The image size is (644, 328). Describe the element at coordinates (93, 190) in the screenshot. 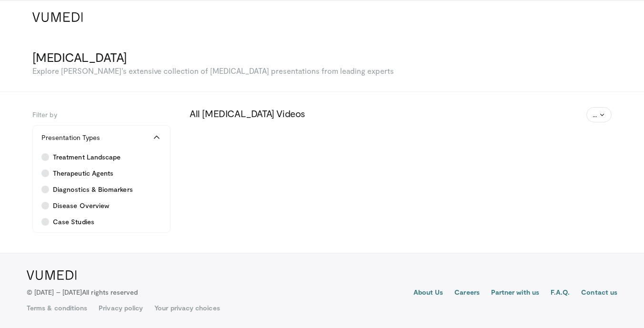

I see `span: Diagnostics & Biomarkers` at that location.